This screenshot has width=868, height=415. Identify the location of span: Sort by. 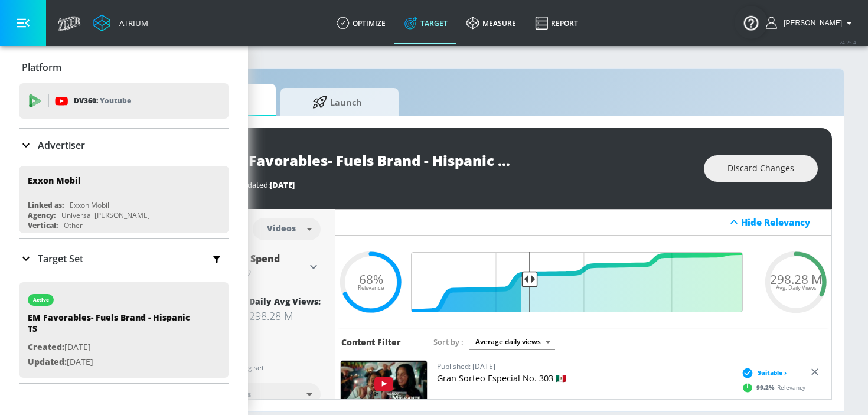
(448, 342).